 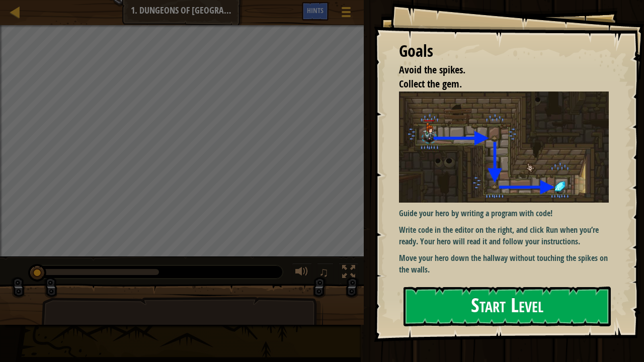 I want to click on p: Move your hero down the hallway without touching the spikes on the walls., so click(x=507, y=264).